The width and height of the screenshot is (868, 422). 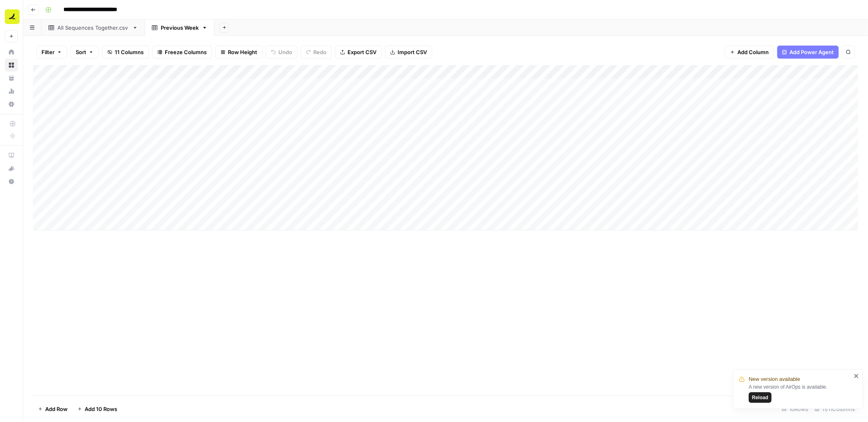 I want to click on button: Sort, so click(x=84, y=52).